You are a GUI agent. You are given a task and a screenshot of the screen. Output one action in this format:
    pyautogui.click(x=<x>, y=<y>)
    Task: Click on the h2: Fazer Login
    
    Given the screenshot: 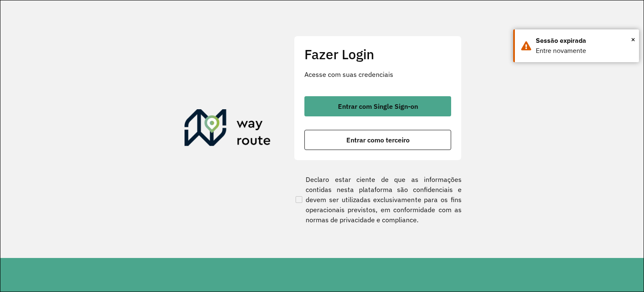 What is the action you would take?
    pyautogui.click(x=378, y=54)
    